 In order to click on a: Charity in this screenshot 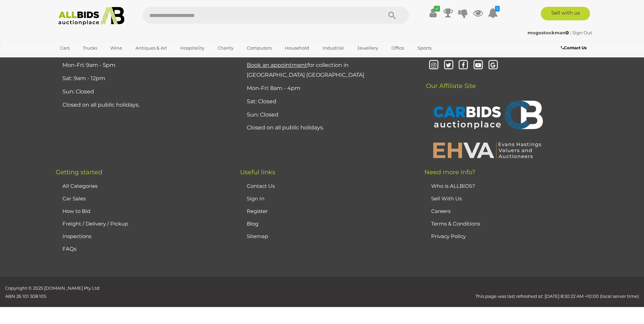, I will do `click(225, 48)`.